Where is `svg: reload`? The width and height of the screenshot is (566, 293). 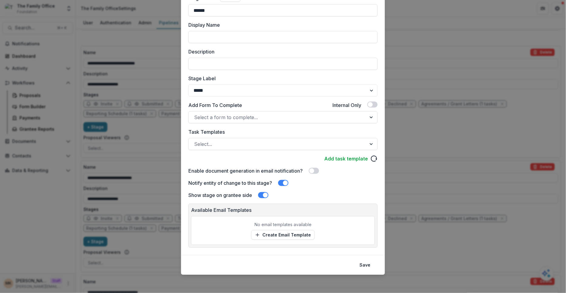 svg: reload is located at coordinates (374, 158).